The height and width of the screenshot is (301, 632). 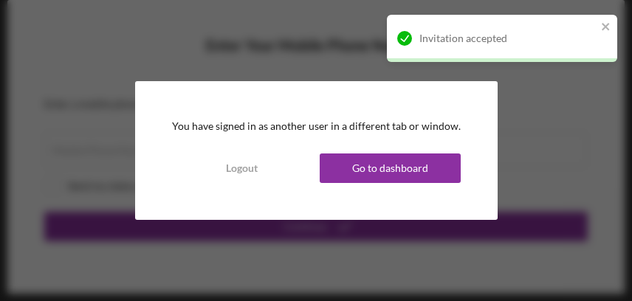 I want to click on div: Invitation accepted, so click(x=508, y=38).